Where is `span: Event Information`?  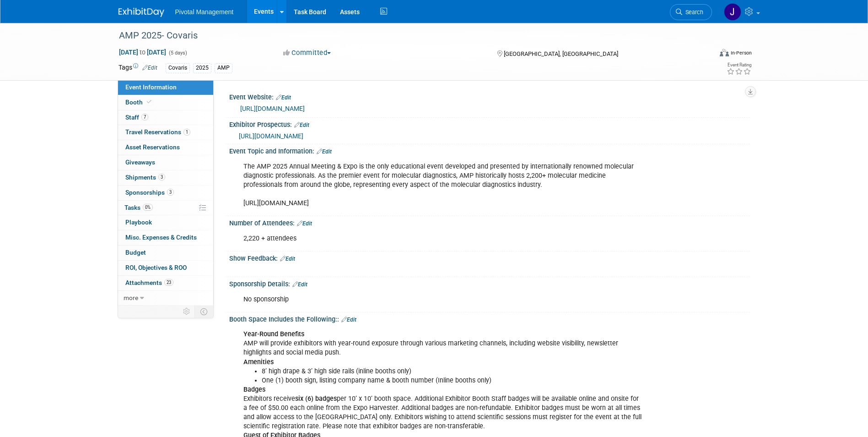
span: Event Information is located at coordinates (151, 87).